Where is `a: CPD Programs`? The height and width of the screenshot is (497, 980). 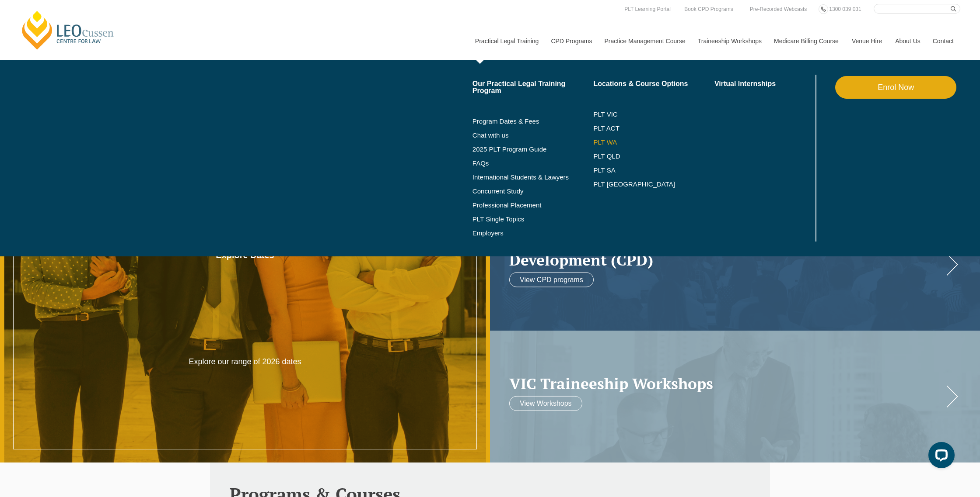 a: CPD Programs is located at coordinates (571, 41).